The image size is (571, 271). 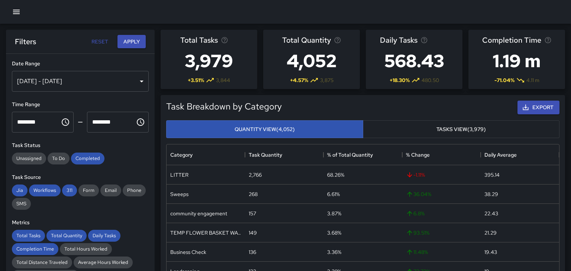 I want to click on div: Completed, so click(x=88, y=159).